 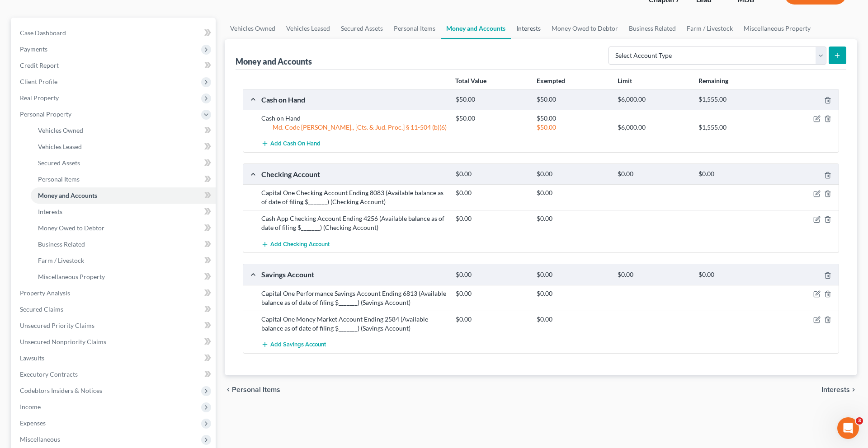 What do you see at coordinates (100, 60) in the screenshot?
I see `div: Schedule A/B - Tax Refunds` at bounding box center [100, 60].